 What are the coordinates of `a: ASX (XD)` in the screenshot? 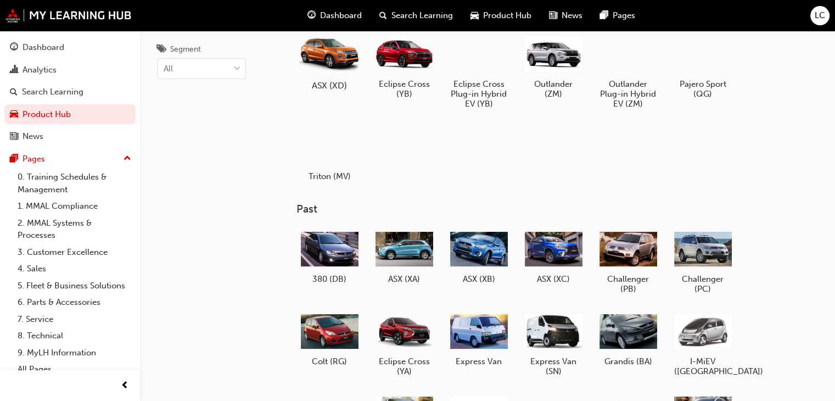 It's located at (329, 61).